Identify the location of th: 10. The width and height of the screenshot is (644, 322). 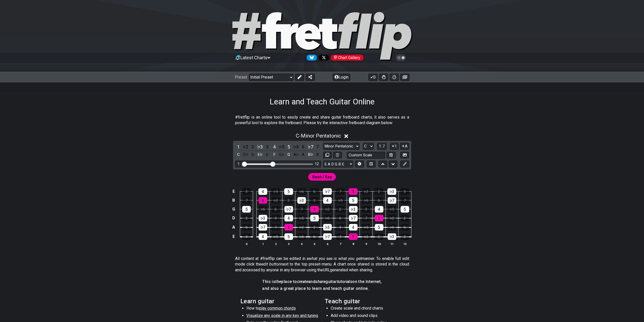
(379, 244).